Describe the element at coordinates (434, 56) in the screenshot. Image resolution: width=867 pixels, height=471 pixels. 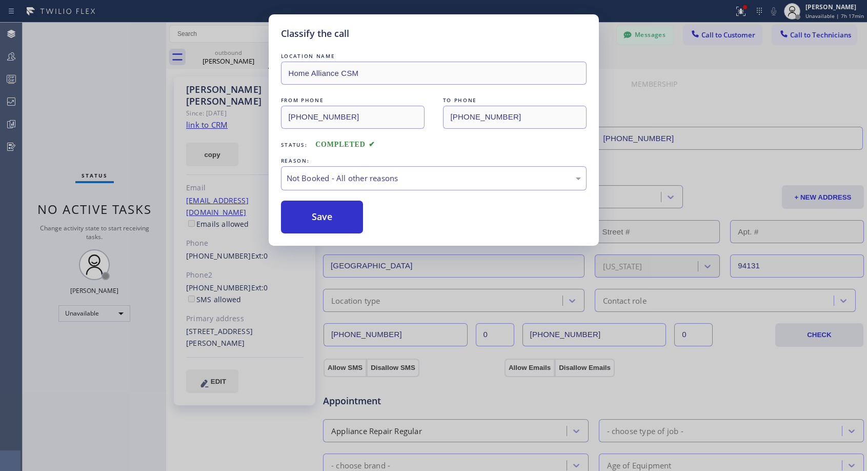
I see `div: LOCATION NAME` at that location.